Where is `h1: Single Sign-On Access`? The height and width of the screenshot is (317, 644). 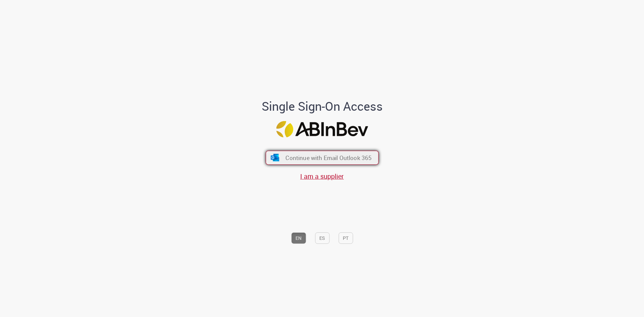 h1: Single Sign-On Access is located at coordinates (322, 106).